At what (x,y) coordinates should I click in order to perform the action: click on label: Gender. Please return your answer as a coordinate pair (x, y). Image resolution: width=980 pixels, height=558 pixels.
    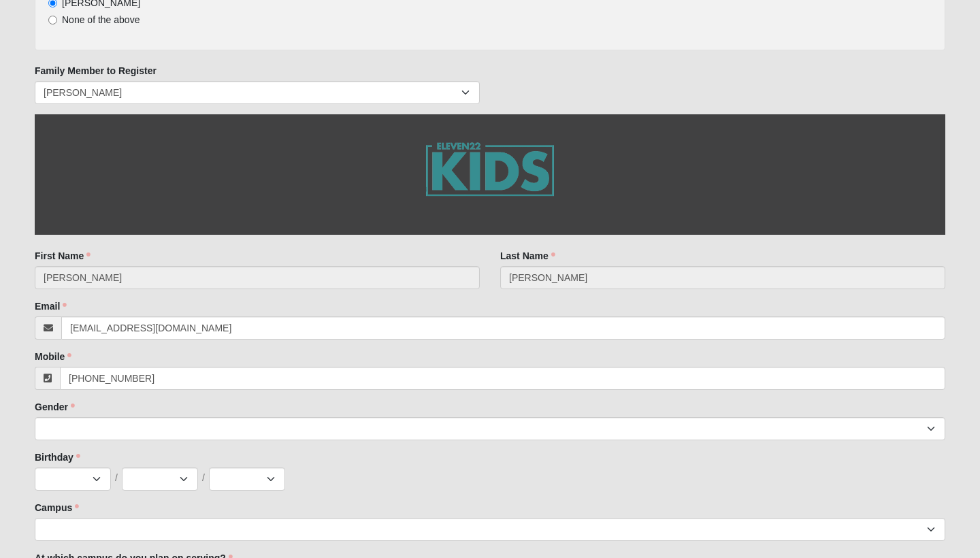
    Looking at the image, I should click on (55, 407).